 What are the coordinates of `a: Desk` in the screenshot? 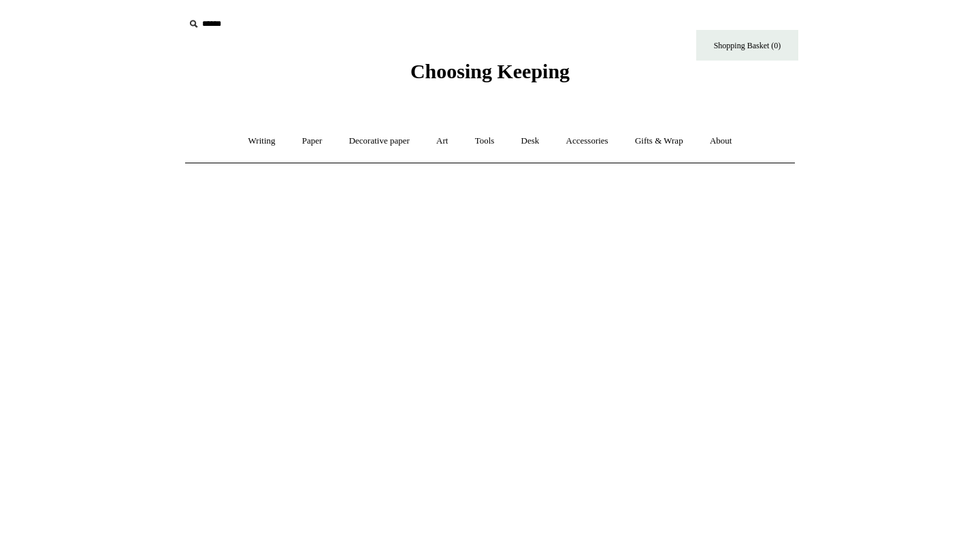 It's located at (530, 141).